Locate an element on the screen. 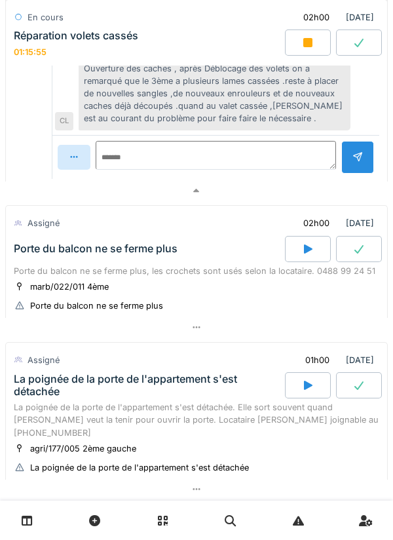 This screenshot has height=540, width=393. div: CL is located at coordinates (64, 121).